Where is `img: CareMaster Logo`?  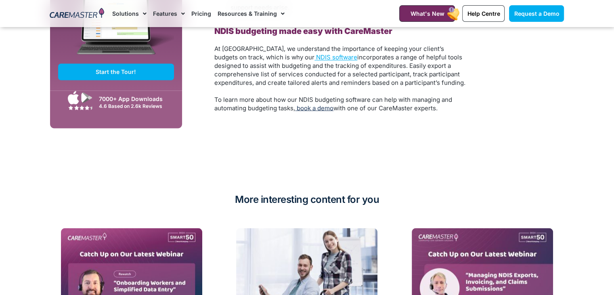
img: CareMaster Logo is located at coordinates (77, 14).